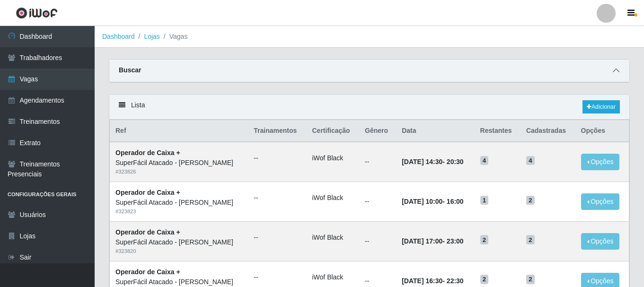  Describe the element at coordinates (455, 241) in the screenshot. I see `time: 23:00` at that location.